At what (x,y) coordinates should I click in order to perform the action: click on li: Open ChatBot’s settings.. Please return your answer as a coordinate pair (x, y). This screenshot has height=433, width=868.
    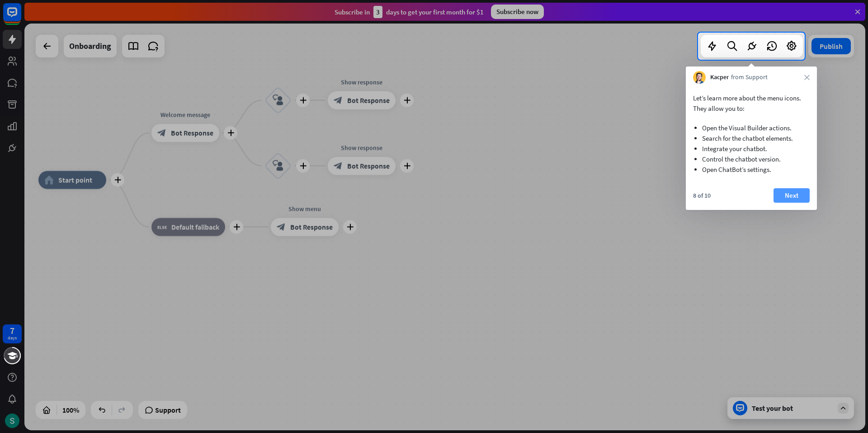
    Looking at the image, I should click on (751, 169).